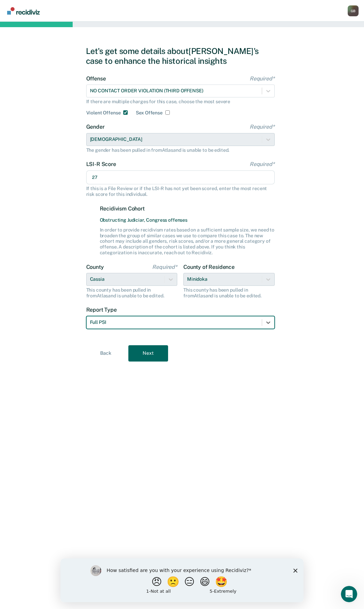 The image size is (364, 609). What do you see at coordinates (187, 220) in the screenshot?
I see `span: Obstructing Judiciar, Congress offenses` at bounding box center [187, 220].